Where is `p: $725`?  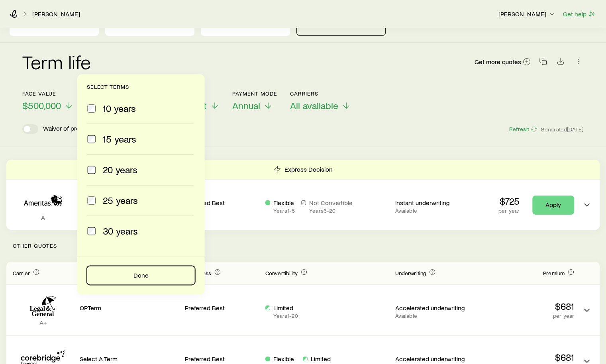 p: $725 is located at coordinates (510, 201).